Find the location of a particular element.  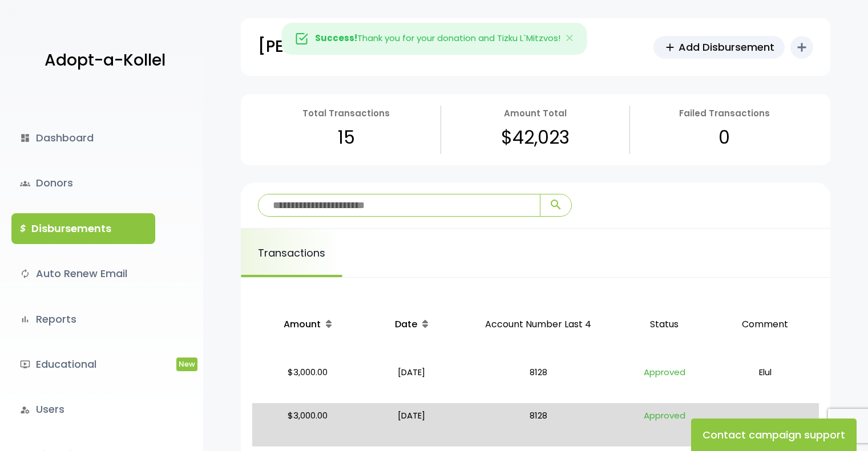

p: Status is located at coordinates (664, 325).